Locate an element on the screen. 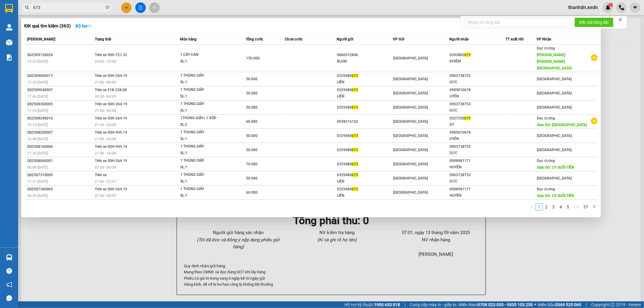 The image size is (644, 308). strong: Bộ lọc is located at coordinates (84, 26).